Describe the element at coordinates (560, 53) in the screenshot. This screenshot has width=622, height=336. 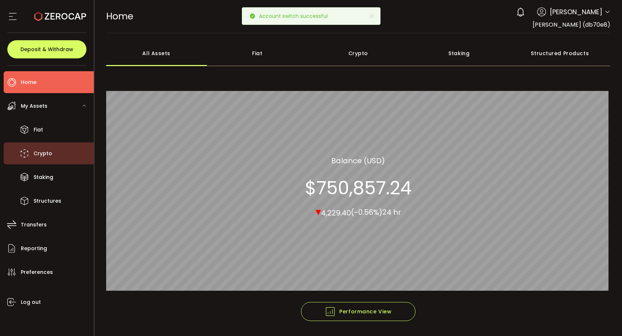
I see `div: Structured Products` at that location.